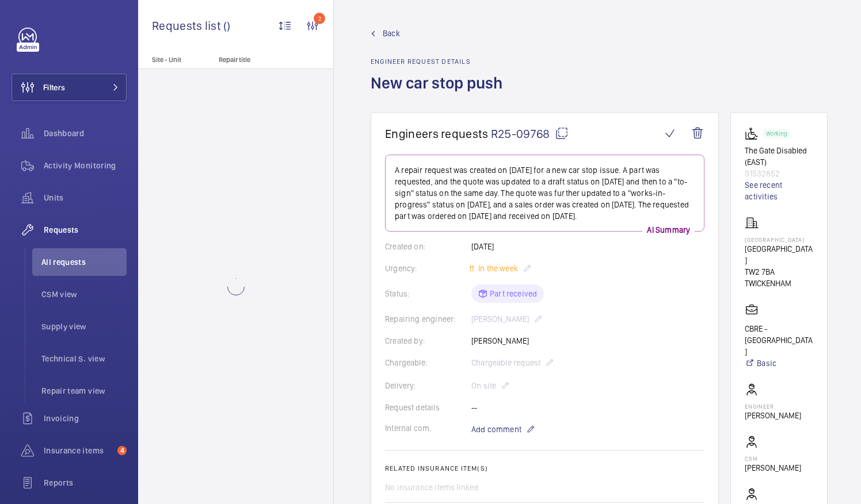 This screenshot has width=861, height=504. Describe the element at coordinates (773, 406) in the screenshot. I see `p: Engineer` at that location.